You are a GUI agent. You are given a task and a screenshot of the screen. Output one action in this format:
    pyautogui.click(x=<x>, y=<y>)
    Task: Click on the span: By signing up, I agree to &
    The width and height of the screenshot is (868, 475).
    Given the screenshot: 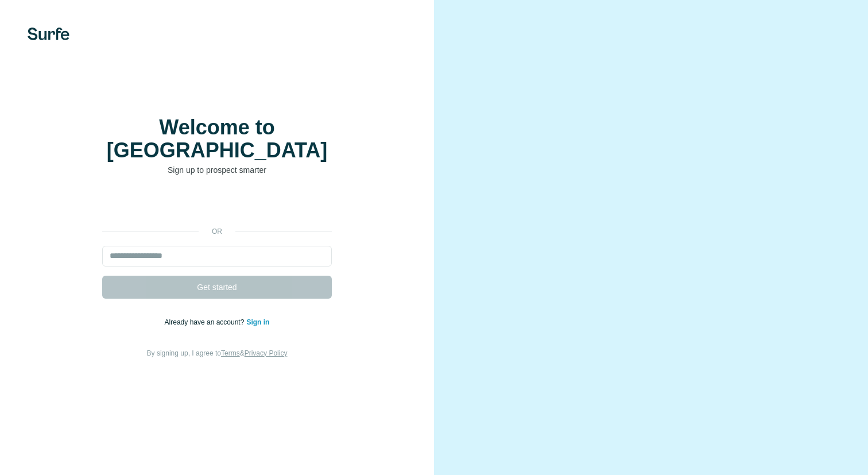 What is the action you would take?
    pyautogui.click(x=217, y=353)
    